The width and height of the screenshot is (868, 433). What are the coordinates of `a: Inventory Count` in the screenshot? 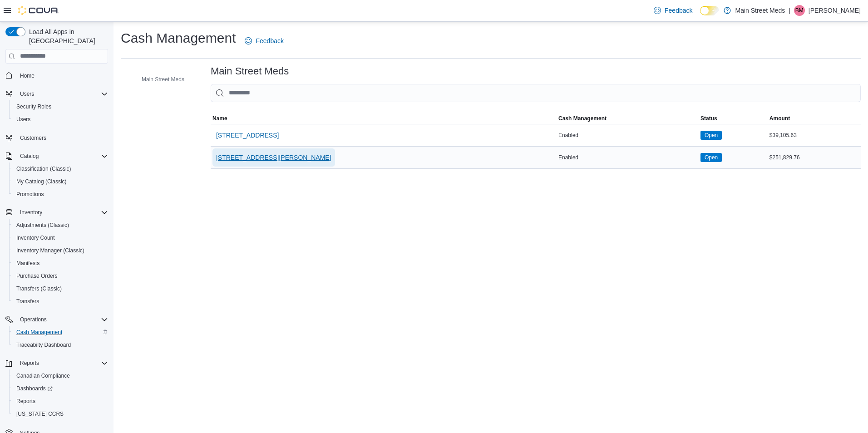 It's located at (35, 238).